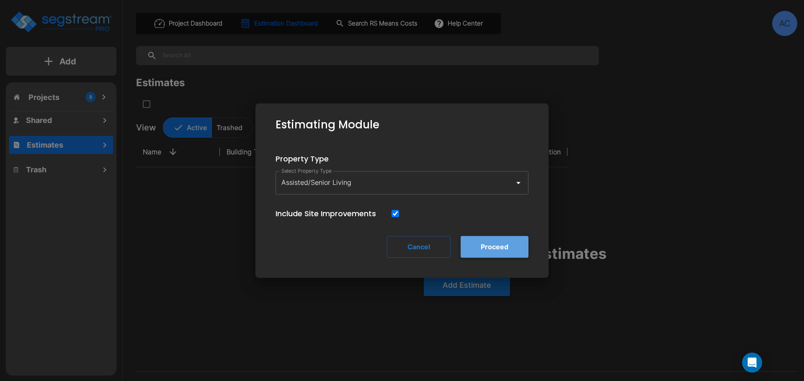  What do you see at coordinates (752, 363) in the screenshot?
I see `div: Open Intercom Messenger` at bounding box center [752, 363].